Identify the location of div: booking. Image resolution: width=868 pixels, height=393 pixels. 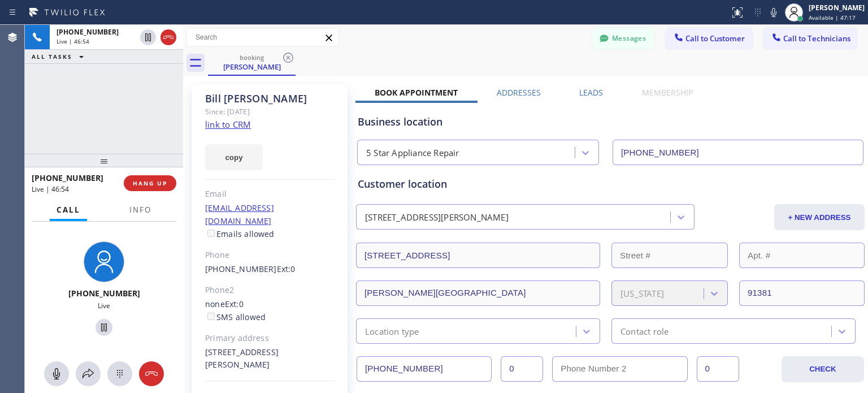
(251, 57).